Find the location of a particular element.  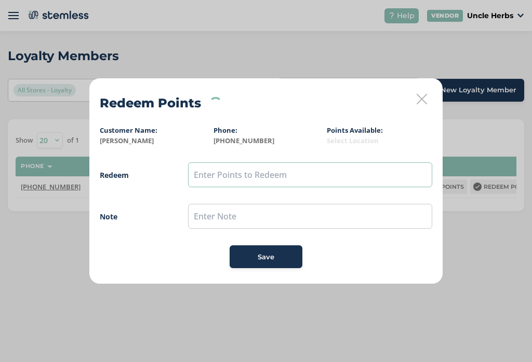

label: Select Location is located at coordinates (379, 141).